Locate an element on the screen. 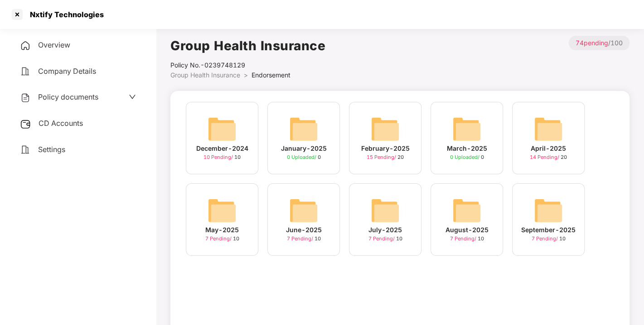 This screenshot has height=325, width=644. span: CD Accounts is located at coordinates (61, 123).